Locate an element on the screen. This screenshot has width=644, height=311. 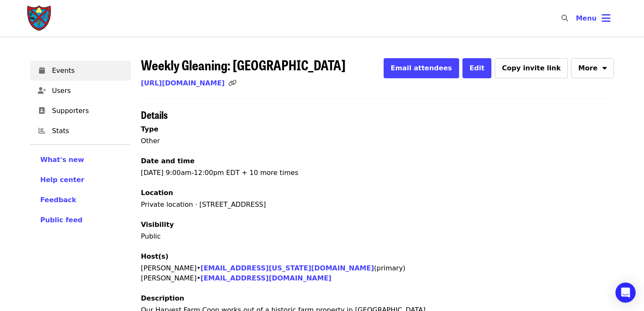
i: search icon is located at coordinates (564, 18).